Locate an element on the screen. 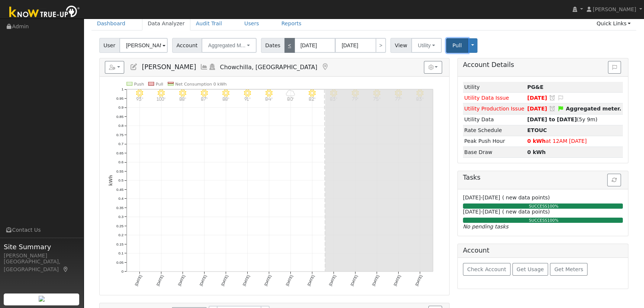  td: Utility Data is located at coordinates (494, 120).